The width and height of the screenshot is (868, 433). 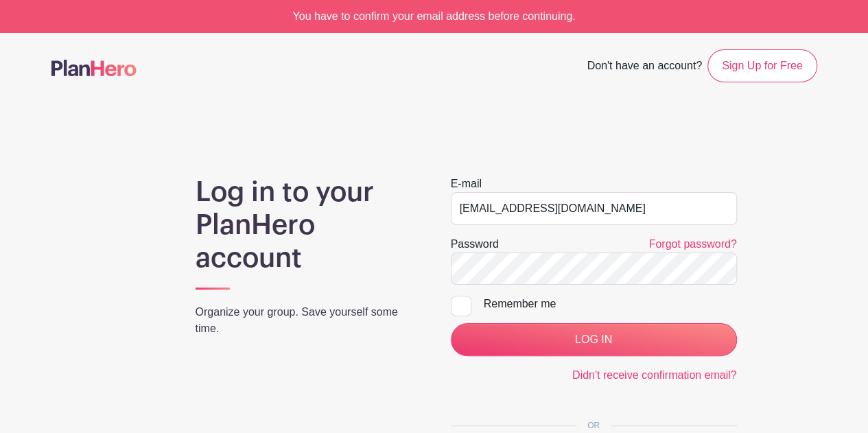 What do you see at coordinates (475, 245) in the screenshot?
I see `label: Password` at bounding box center [475, 245].